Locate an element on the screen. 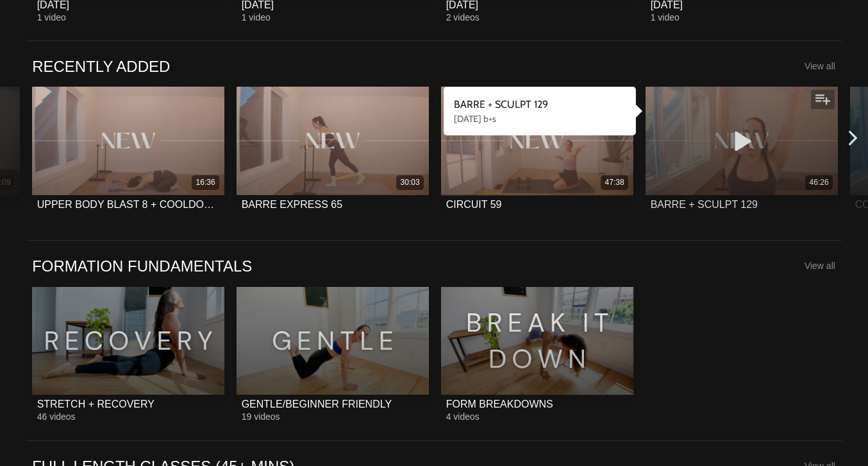 The width and height of the screenshot is (868, 466). a: CIRCUIT 5947:38CIRCUIT 59 is located at coordinates (538, 154).